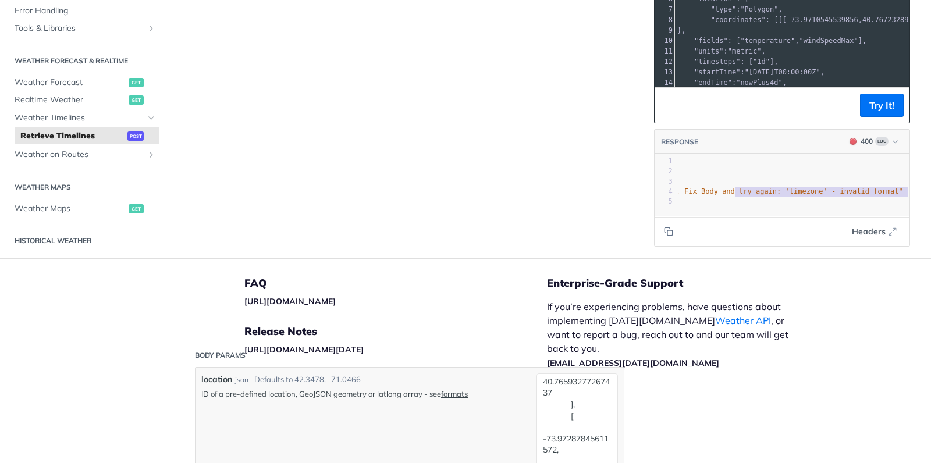 This screenshot has width=931, height=463. What do you see at coordinates (307, 380) in the screenshot?
I see `div: Defaults to 42.3478, -71.0466` at bounding box center [307, 380].